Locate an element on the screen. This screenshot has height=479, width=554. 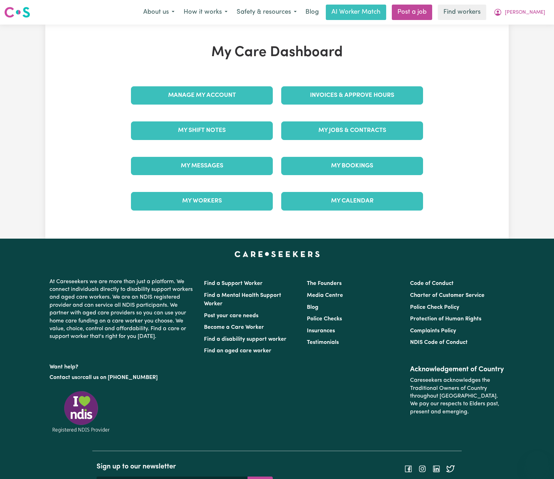
button: Safety & resources is located at coordinates (266, 12).